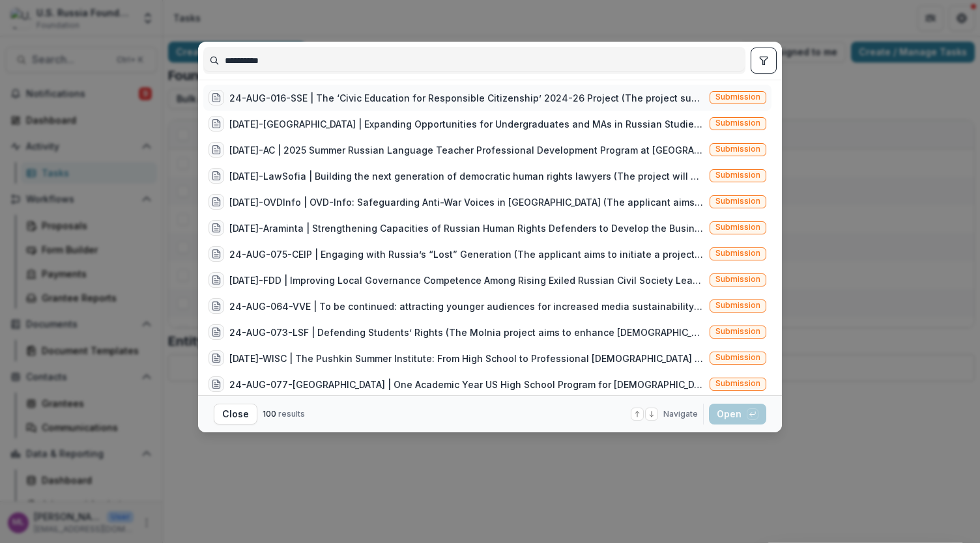 This screenshot has height=543, width=980. Describe the element at coordinates (235, 414) in the screenshot. I see `button: Close` at that location.